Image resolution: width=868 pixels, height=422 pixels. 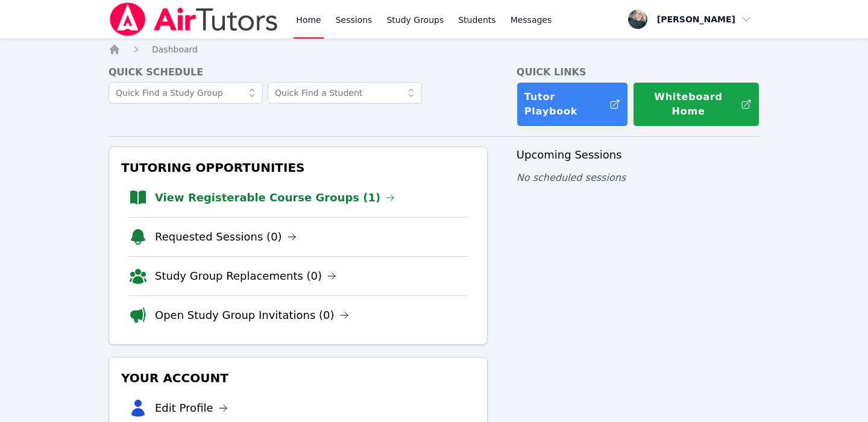 I want to click on span: No scheduled sessions, so click(x=570, y=177).